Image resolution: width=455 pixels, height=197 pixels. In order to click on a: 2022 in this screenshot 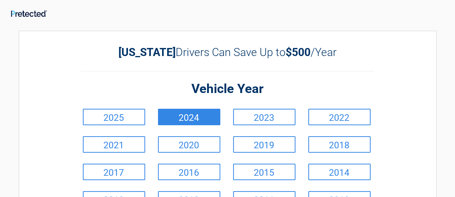, I will do `click(340, 117)`.